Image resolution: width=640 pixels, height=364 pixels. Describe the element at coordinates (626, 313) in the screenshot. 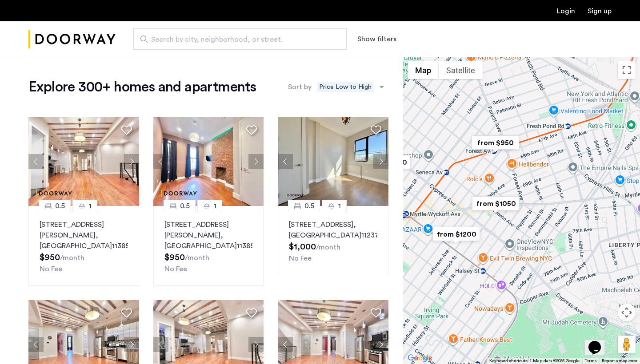

I see `button: Map camera controls` at that location.